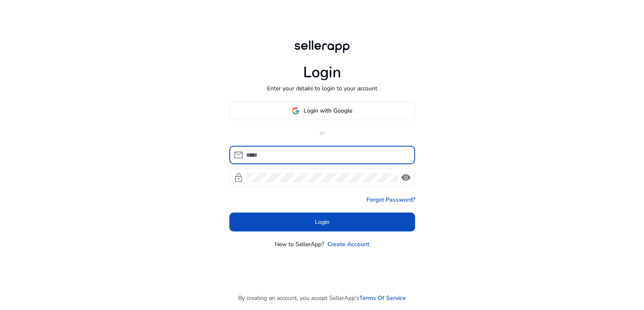 Image resolution: width=644 pixels, height=310 pixels. Describe the element at coordinates (322, 110) in the screenshot. I see `button: Login with Google` at that location.